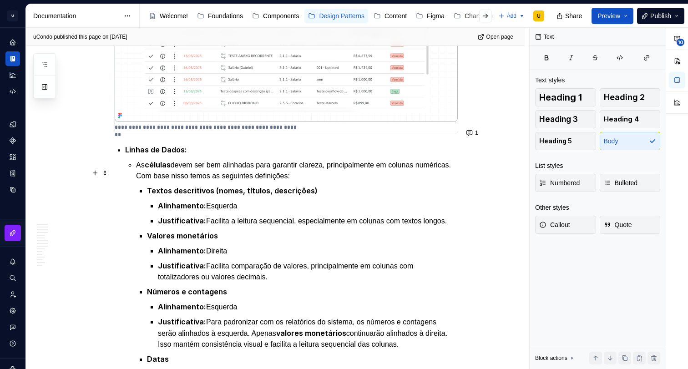  I want to click on span: Heading 1, so click(561, 97).